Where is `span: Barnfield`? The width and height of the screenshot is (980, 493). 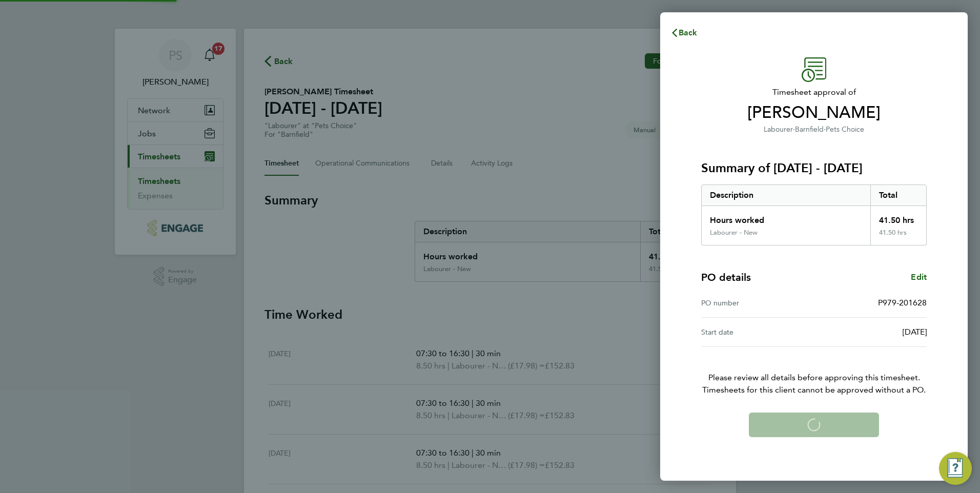
span: Barnfield is located at coordinates (809, 129).